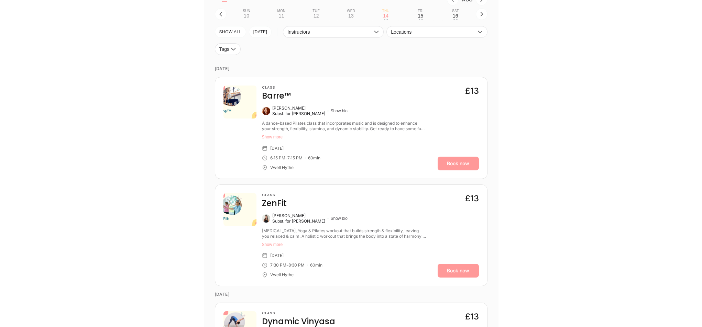 The height and width of the screenshot is (327, 702). What do you see at coordinates (224, 49) in the screenshot?
I see `span: Tags` at bounding box center [224, 49].